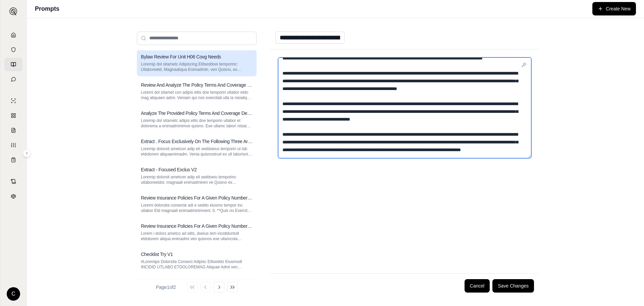  Describe the element at coordinates (13, 294) in the screenshot. I see `div: C` at that location.